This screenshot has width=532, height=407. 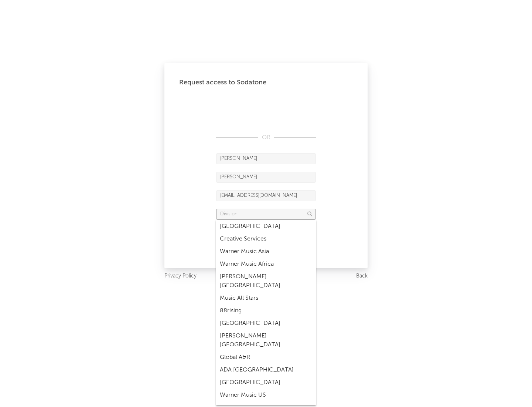 I want to click on input: Division, so click(x=266, y=214).